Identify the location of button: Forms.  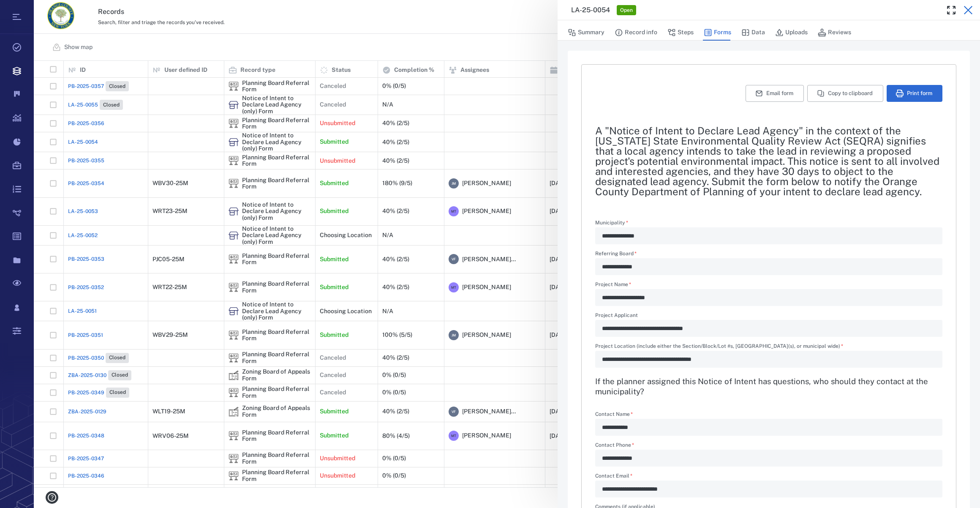
(717, 33).